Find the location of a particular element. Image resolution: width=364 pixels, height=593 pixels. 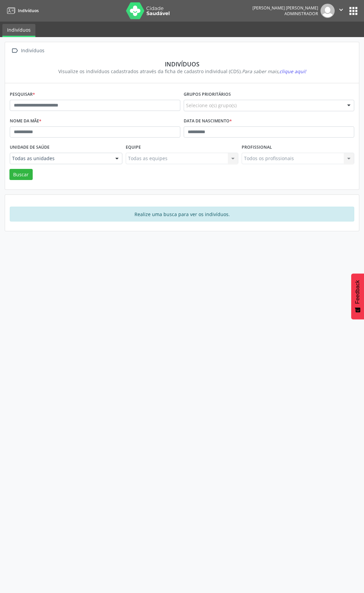

label: Pesquisar is located at coordinates (22, 95).